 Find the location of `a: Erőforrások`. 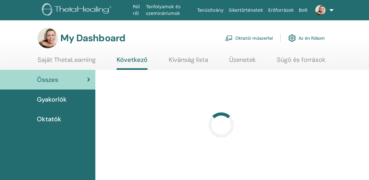

a: Erőforrások is located at coordinates (281, 10).